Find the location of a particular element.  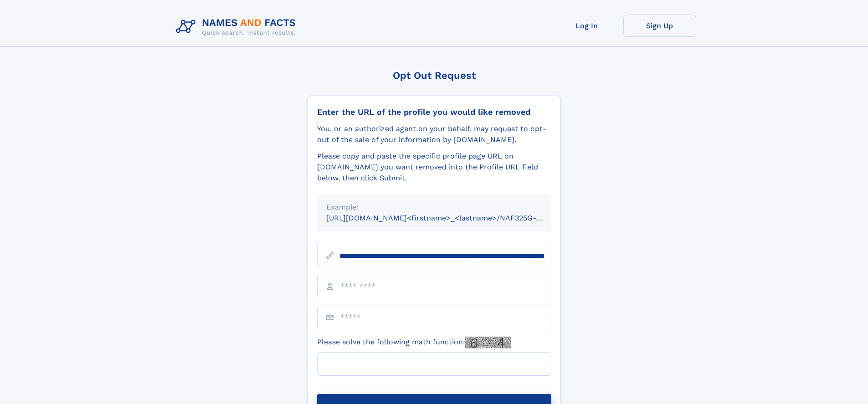

div: You, or an authorized agent on your behalf, may request to opt-out of the sale of your informatio... is located at coordinates (434, 134).